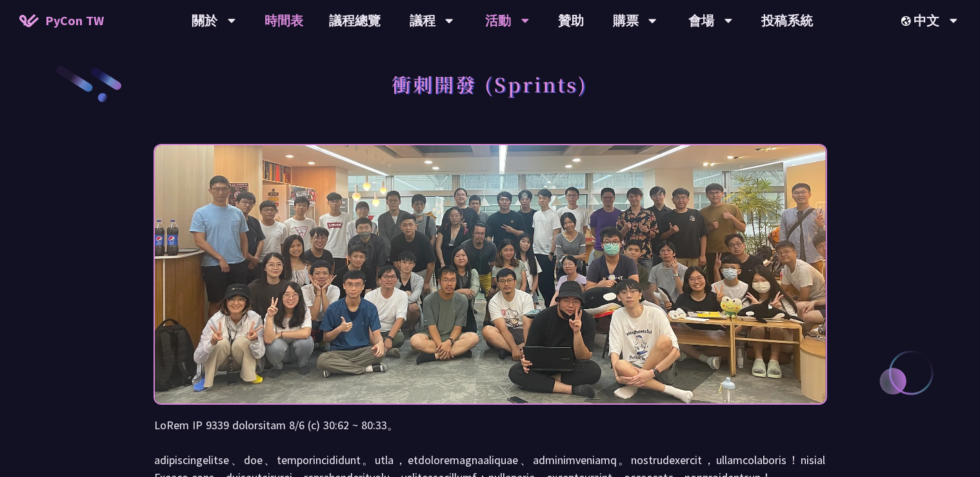 Image resolution: width=980 pixels, height=477 pixels. What do you see at coordinates (29, 20) in the screenshot?
I see `img: Home icon of PyCon TW 2025` at bounding box center [29, 20].